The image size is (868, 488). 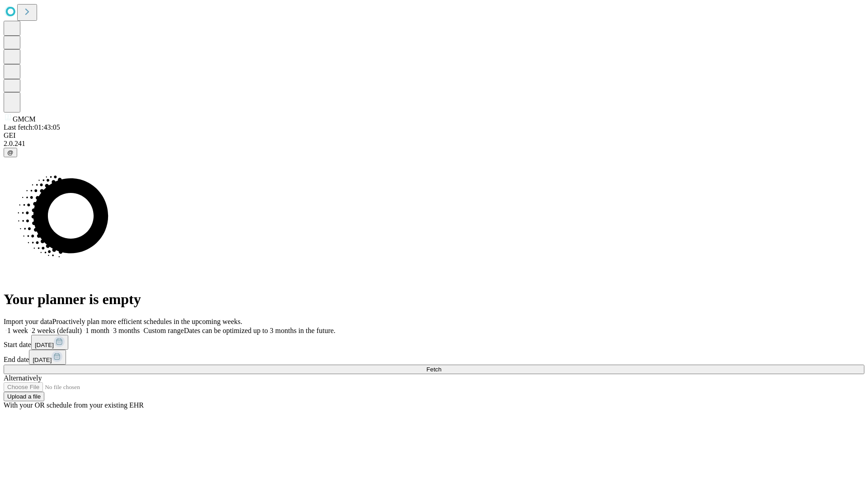 What do you see at coordinates (24, 396) in the screenshot?
I see `button: Upload a file` at bounding box center [24, 396].